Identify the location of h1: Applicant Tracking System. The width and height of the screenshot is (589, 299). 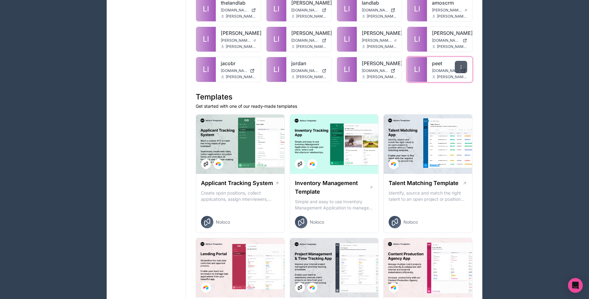
(237, 183).